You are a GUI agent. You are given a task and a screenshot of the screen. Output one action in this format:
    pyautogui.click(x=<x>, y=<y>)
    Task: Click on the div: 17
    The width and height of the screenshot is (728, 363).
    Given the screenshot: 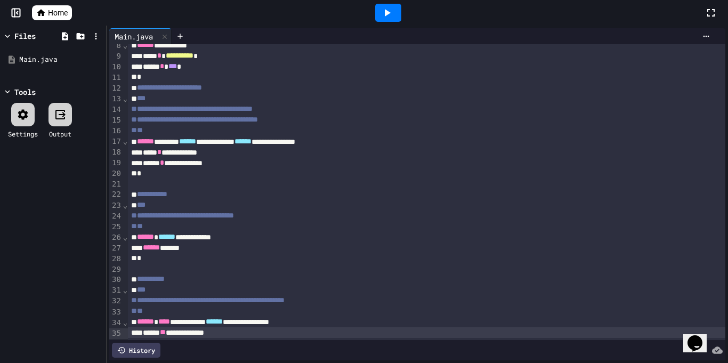 What is the action you would take?
    pyautogui.click(x=116, y=142)
    